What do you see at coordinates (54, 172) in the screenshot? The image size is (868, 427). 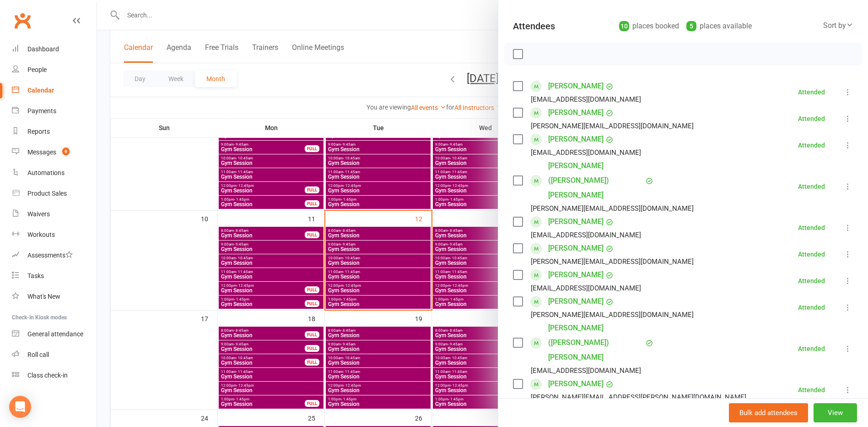 I see `a: Automations` at bounding box center [54, 172].